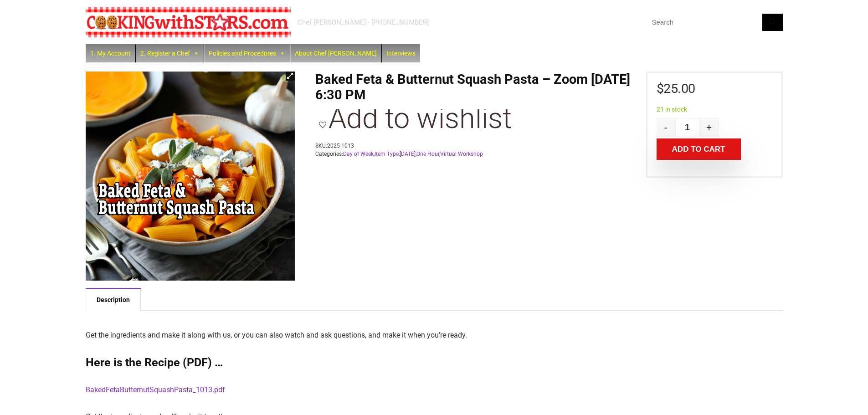 This screenshot has width=868, height=415. Describe the element at coordinates (699, 149) in the screenshot. I see `button: Add to cart` at that location.